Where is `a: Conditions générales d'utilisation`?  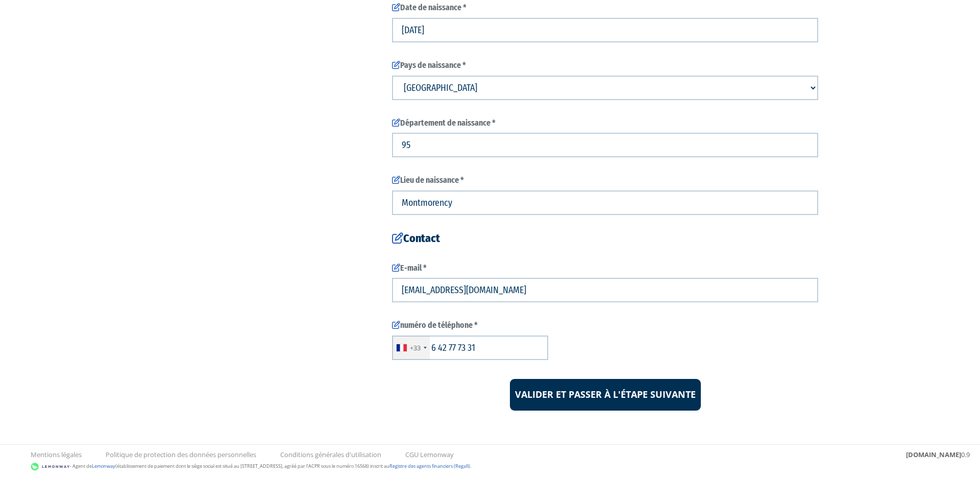 a: Conditions générales d'utilisation is located at coordinates (331, 454).